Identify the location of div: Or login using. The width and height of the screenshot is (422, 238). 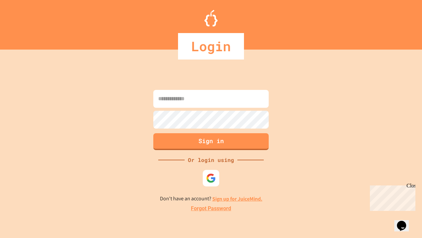
(211, 160).